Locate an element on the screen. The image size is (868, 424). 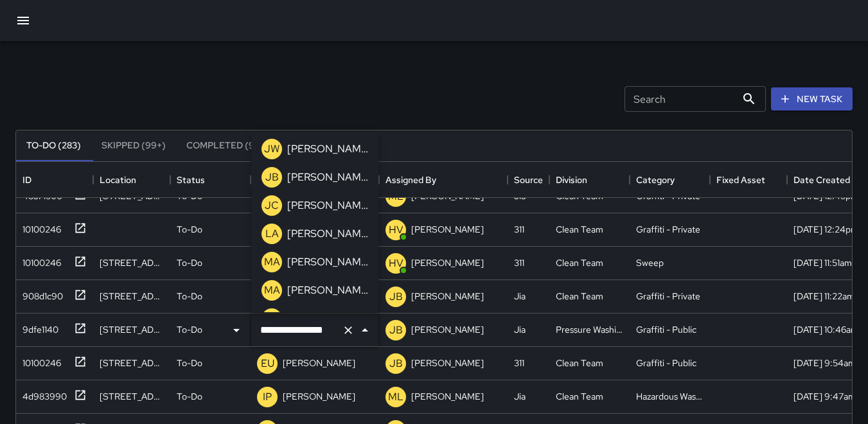
button: New Task is located at coordinates (811, 99).